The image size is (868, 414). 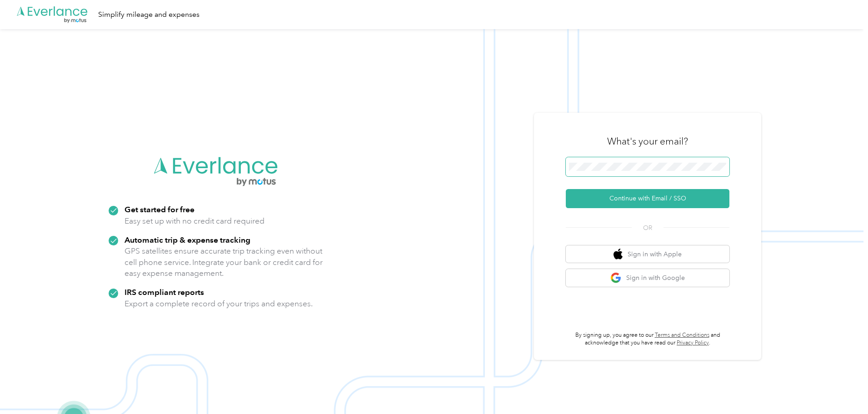 What do you see at coordinates (194, 221) in the screenshot?
I see `p: Easy set up with no credit card required` at bounding box center [194, 221].